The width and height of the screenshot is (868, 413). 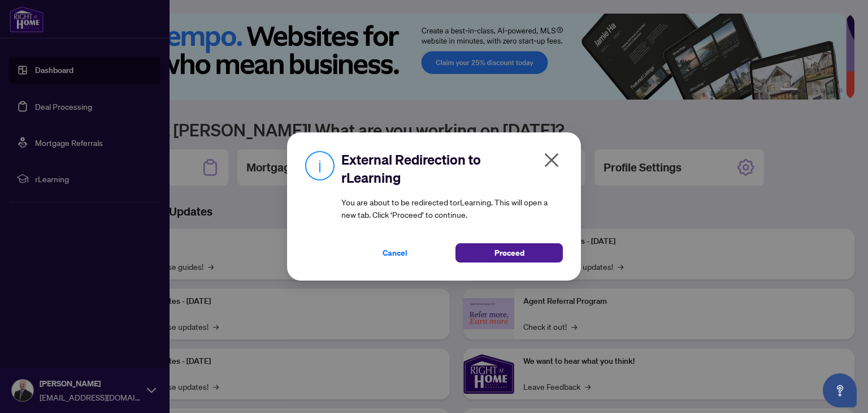 I want to click on button: Proceed, so click(x=509, y=253).